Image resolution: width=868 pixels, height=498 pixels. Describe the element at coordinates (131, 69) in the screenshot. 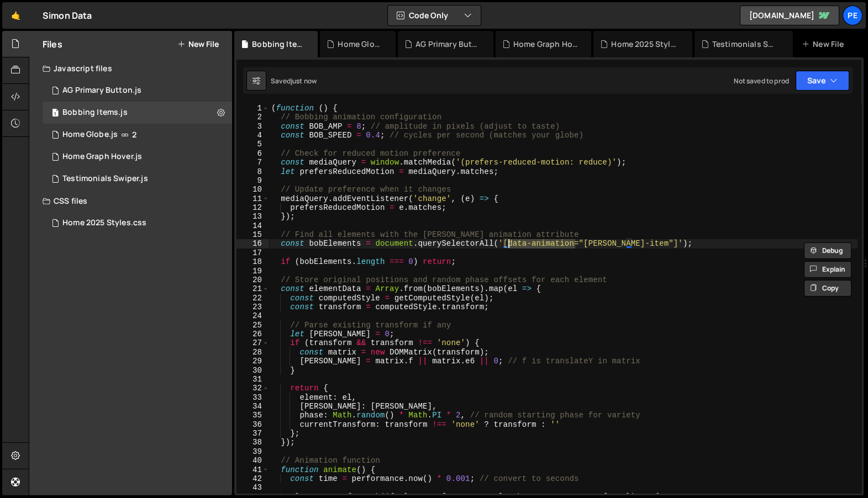

I see `div: Javascript files` at that location.